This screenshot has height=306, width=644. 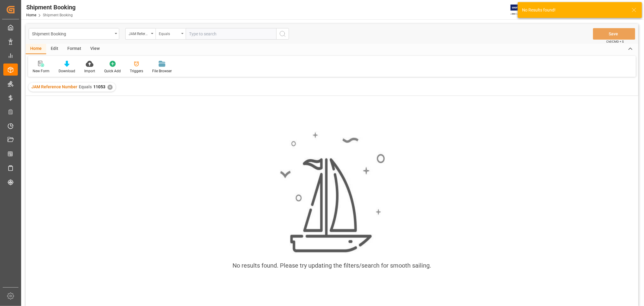 What do you see at coordinates (74, 49) in the screenshot?
I see `div: Format` at bounding box center [74, 49].